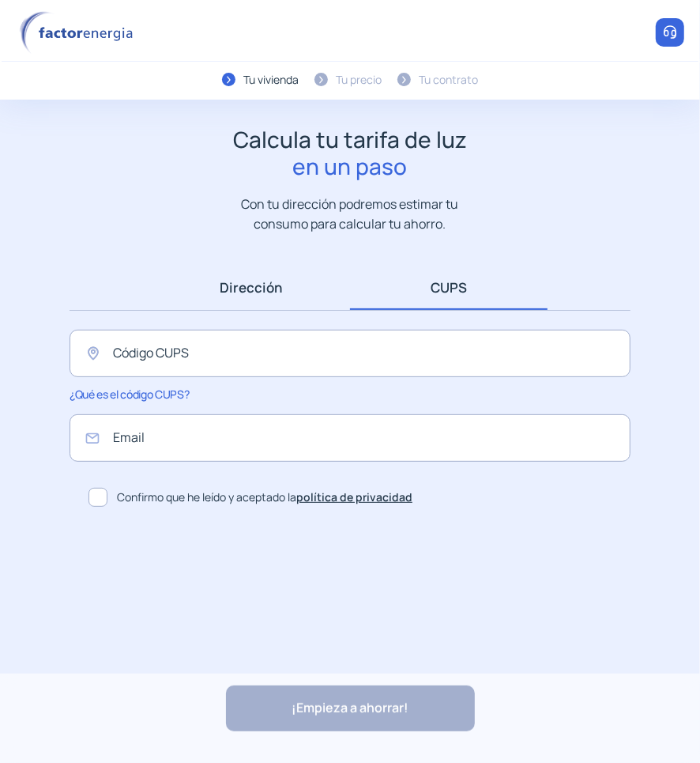 This screenshot has height=763, width=700. I want to click on a: Dirección, so click(252, 287).